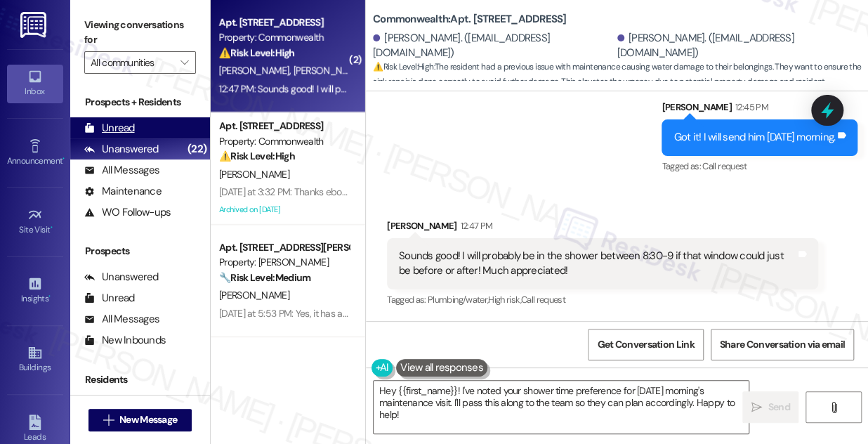  What do you see at coordinates (504, 299) in the screenshot?
I see `span: High risk ,` at bounding box center [504, 299].